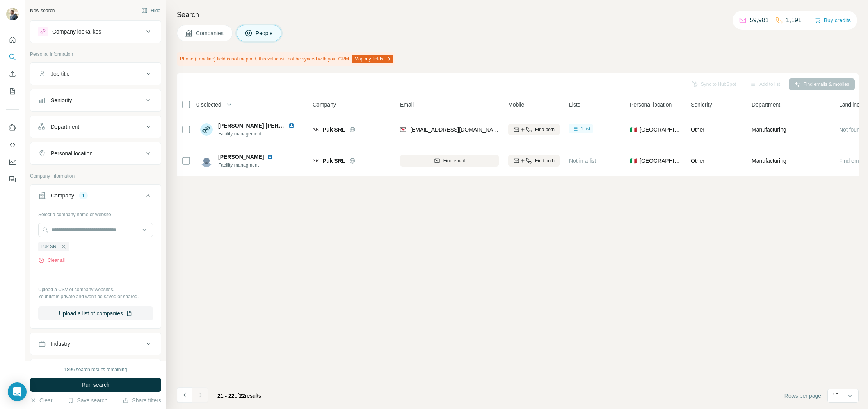 The image size is (868, 409). What do you see at coordinates (96, 176) in the screenshot?
I see `p: Company information` at bounding box center [96, 176].